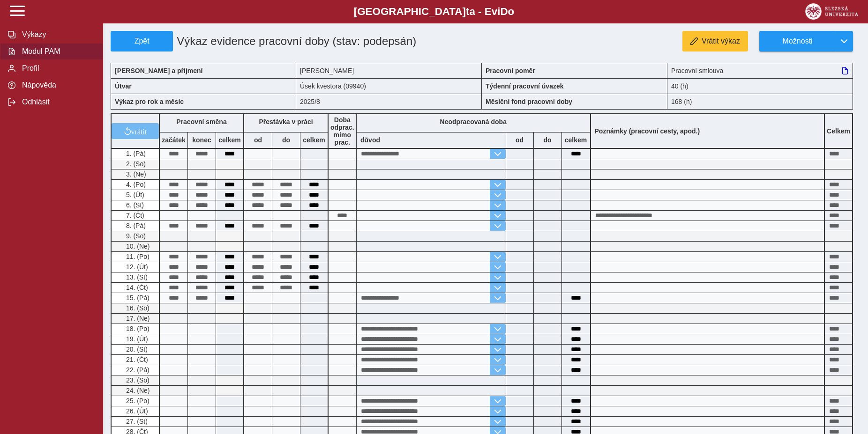 This screenshot has height=434, width=868. What do you see at coordinates (760, 71) in the screenshot?
I see `div: Pracovní smlouva` at bounding box center [760, 71].